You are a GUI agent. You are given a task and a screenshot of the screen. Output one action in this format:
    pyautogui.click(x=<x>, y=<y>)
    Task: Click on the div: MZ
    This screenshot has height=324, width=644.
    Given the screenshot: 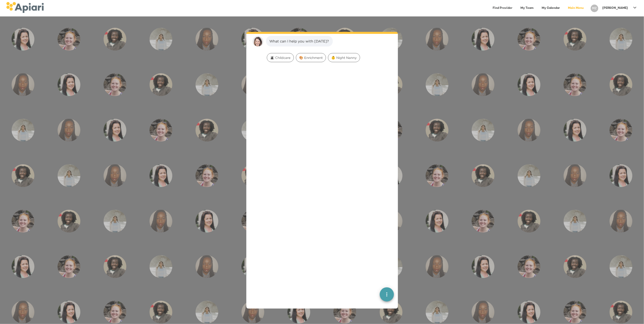 What is the action you would take?
    pyautogui.click(x=595, y=8)
    